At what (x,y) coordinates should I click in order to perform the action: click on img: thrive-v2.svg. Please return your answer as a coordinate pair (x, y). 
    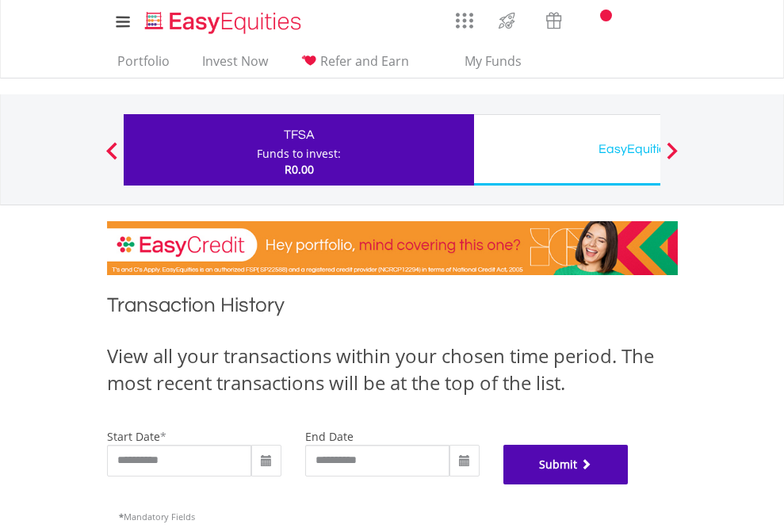
    Looking at the image, I should click on (507, 21).